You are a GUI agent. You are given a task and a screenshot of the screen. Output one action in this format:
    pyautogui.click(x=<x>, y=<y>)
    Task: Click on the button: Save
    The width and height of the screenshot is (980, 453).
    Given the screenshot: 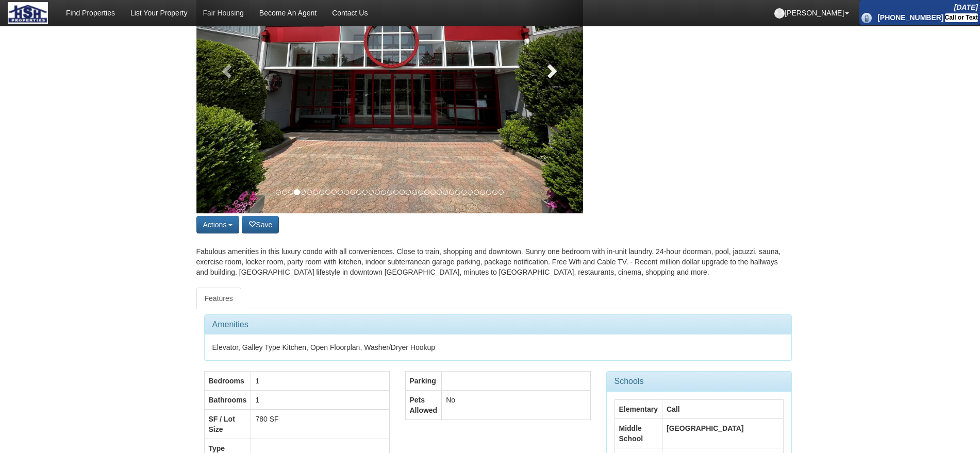 What is the action you would take?
    pyautogui.click(x=260, y=225)
    